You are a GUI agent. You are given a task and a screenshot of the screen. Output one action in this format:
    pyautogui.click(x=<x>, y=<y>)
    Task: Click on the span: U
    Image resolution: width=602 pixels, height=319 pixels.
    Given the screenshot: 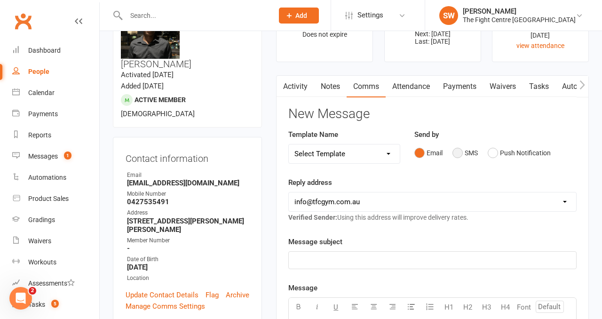 What is the action you would take?
    pyautogui.click(x=336, y=307)
    